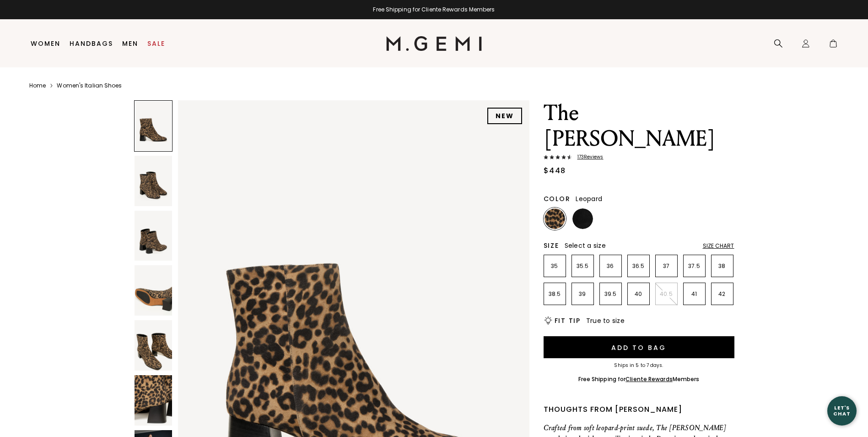 This screenshot has width=868, height=437. What do you see at coordinates (842, 410) in the screenshot?
I see `div: Let's Chat` at bounding box center [842, 410].